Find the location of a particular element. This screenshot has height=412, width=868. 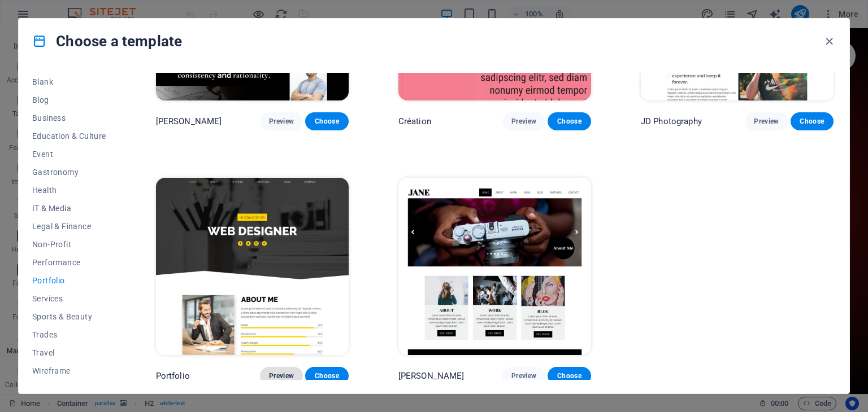

button: Blank is located at coordinates (69, 82).